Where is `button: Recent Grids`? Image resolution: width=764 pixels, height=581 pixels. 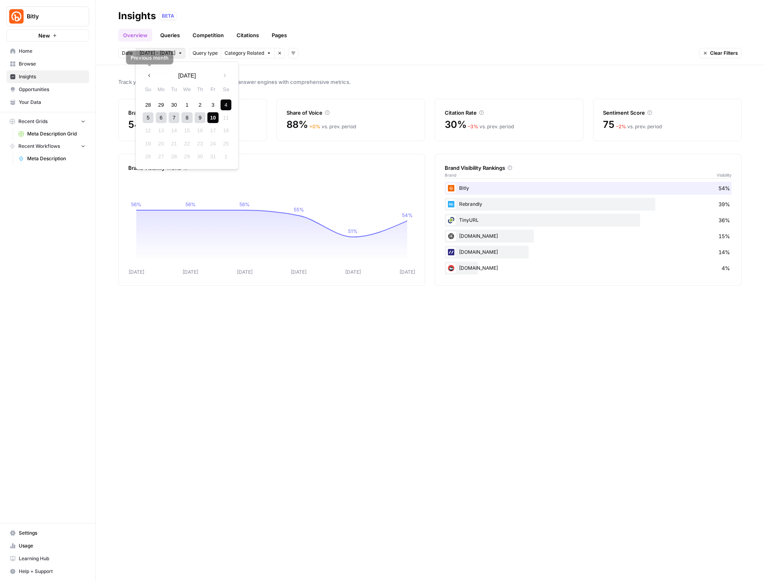 button: Recent Grids is located at coordinates (48, 121).